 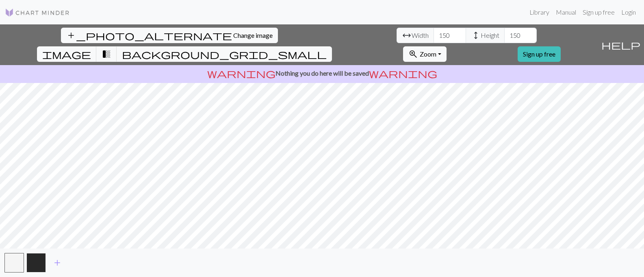 What do you see at coordinates (57, 263) in the screenshot?
I see `button: Add color` at bounding box center [57, 263].